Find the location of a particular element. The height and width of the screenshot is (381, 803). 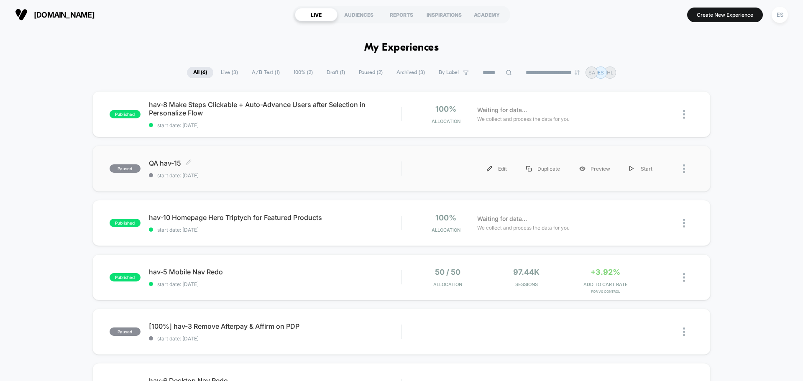

span: All ( 6 ) is located at coordinates (200, 72).